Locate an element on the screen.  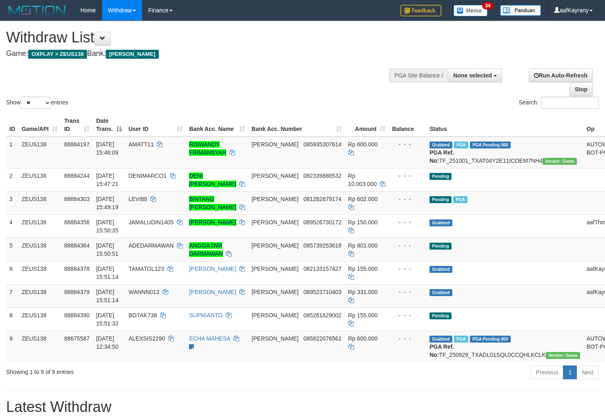
span: Copy 082133157427 to clipboard is located at coordinates (322, 269).